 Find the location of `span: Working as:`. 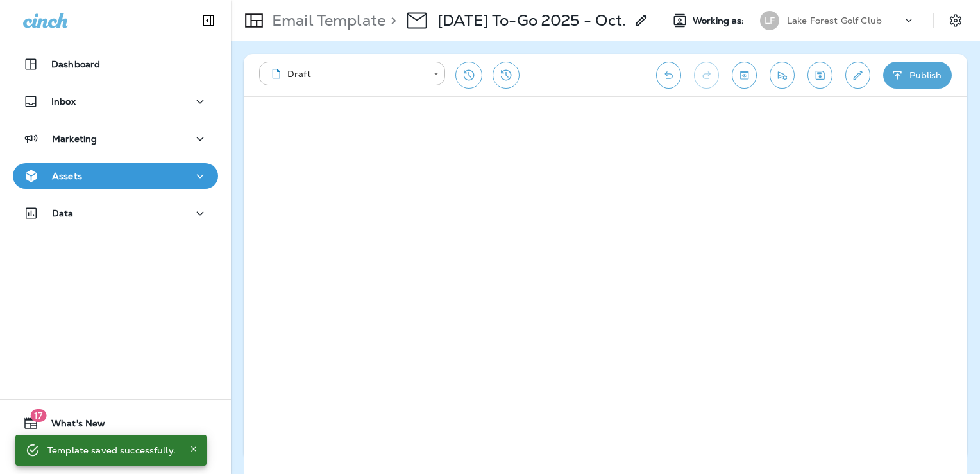

span: Working as: is located at coordinates (720, 20).